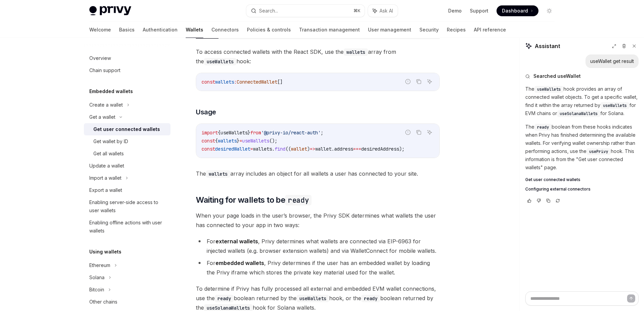 The width and height of the screenshot is (644, 311). I want to click on a: Transaction management, so click(330, 30).